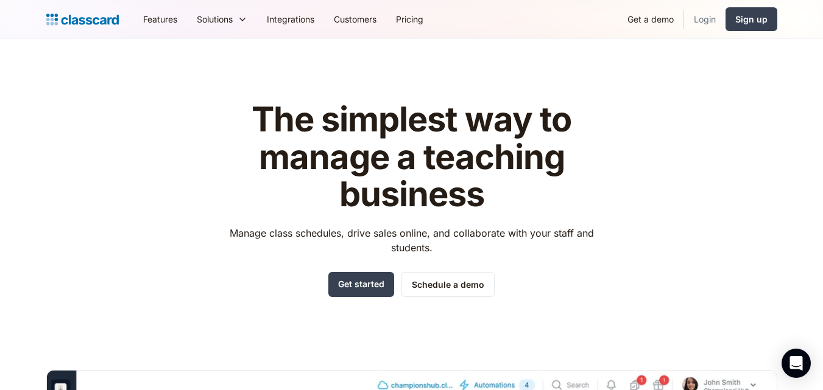  I want to click on a: Get started, so click(361, 284).